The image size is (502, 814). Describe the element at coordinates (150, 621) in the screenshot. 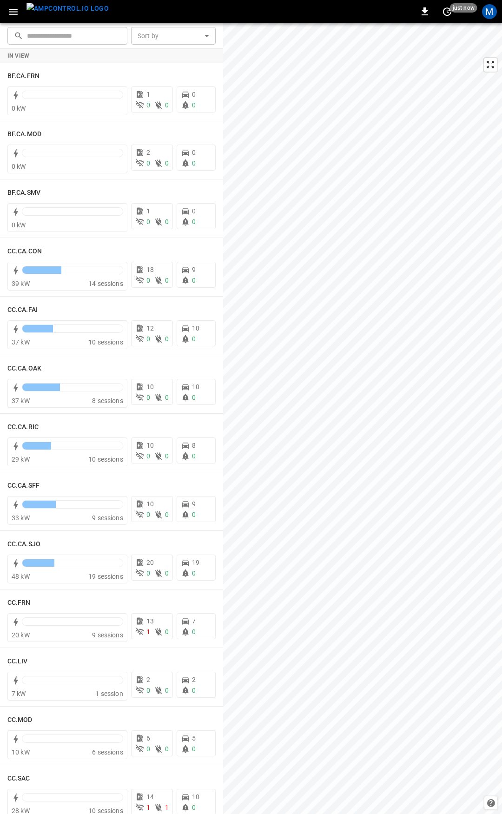

I see `span: 13` at that location.